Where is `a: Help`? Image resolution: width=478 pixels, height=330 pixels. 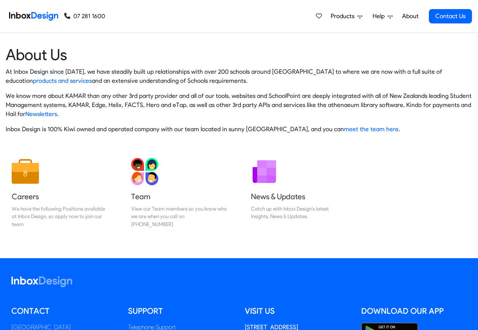 a: Help is located at coordinates (382, 16).